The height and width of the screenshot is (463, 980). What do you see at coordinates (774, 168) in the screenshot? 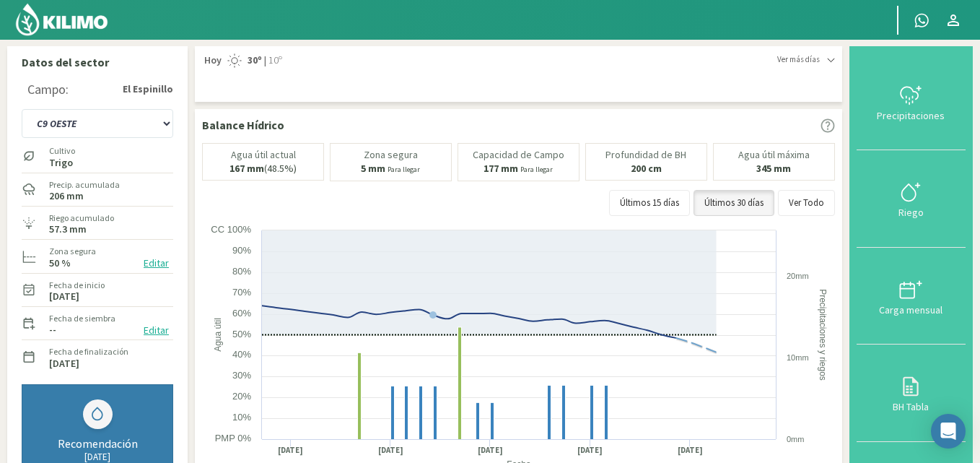
I see `b: 345 mm` at bounding box center [774, 168].